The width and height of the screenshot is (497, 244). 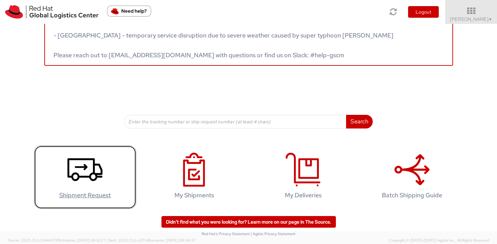 I want to click on a: My Shipments, so click(x=194, y=177).